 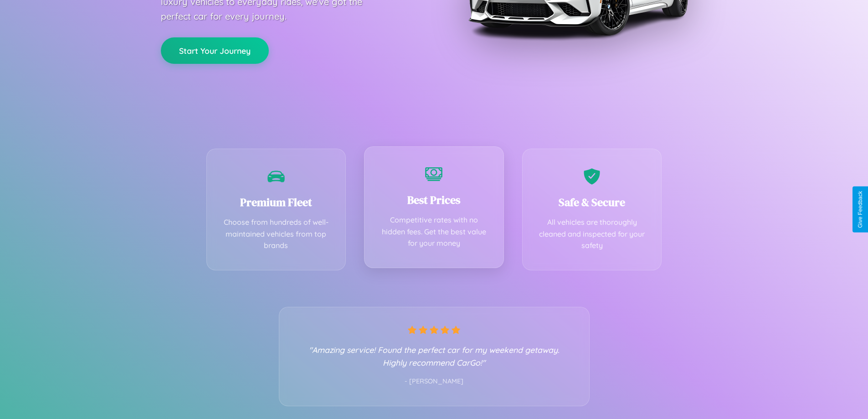 What do you see at coordinates (592, 202) in the screenshot?
I see `h3: Safe & Secure` at bounding box center [592, 202].